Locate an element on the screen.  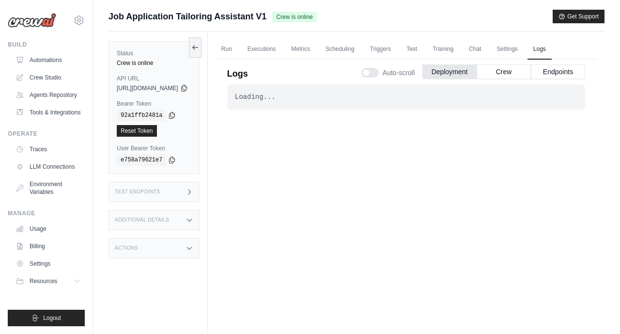
a: Automations is located at coordinates (48, 60).